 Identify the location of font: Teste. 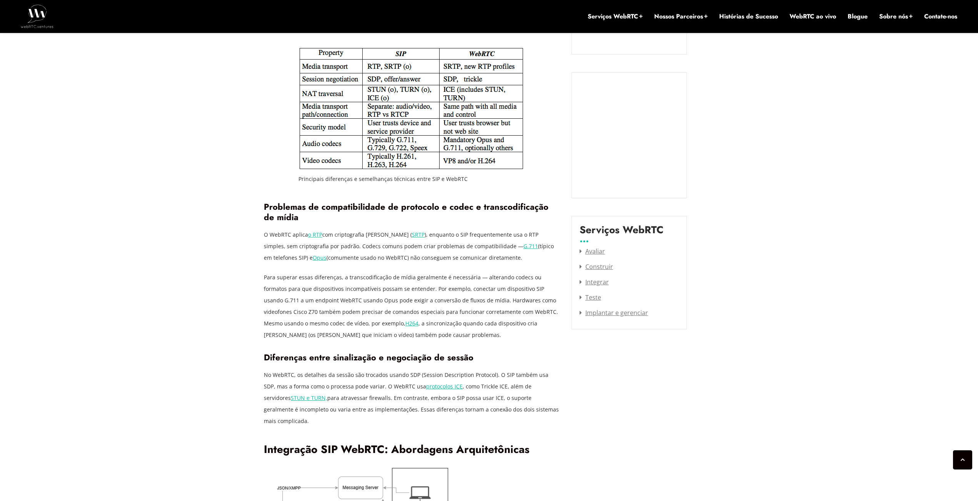
(593, 298).